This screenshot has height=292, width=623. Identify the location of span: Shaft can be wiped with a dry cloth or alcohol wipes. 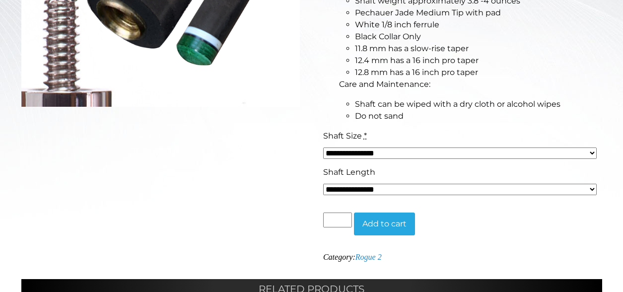
(458, 104).